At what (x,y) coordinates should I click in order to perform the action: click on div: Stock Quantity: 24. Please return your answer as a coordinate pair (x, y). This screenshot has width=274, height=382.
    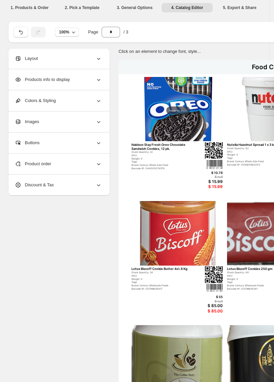
    Looking at the image, I should click on (162, 273).